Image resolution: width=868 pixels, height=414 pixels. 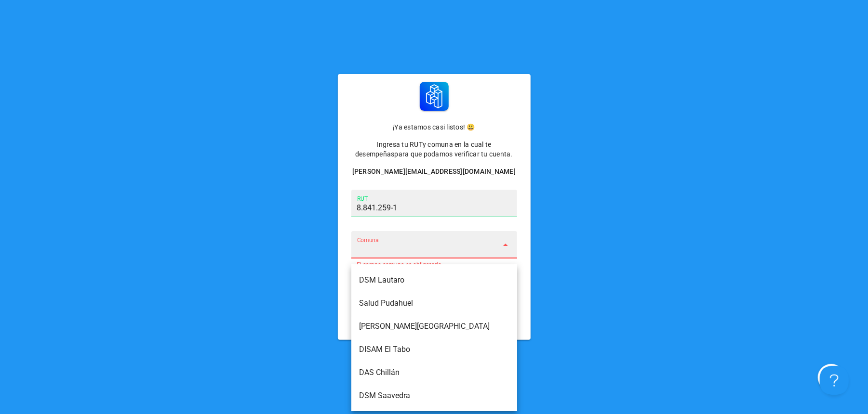 What do you see at coordinates (434, 149) in the screenshot?
I see `p: Ingresa tu RUT para que podamos verificar tu cuenta.` at bounding box center [434, 149].